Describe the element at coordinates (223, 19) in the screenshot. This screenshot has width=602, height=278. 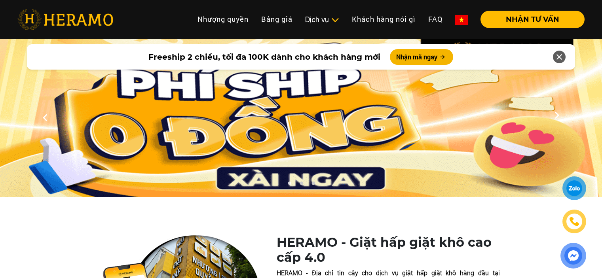
I see `a: Nhượng quyền` at that location.